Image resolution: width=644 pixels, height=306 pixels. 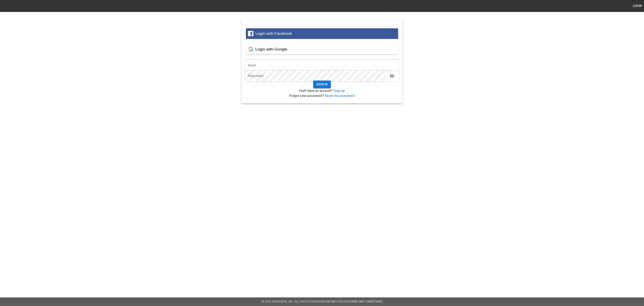 What do you see at coordinates (322, 49) in the screenshot?
I see `button: Login with Google` at bounding box center [322, 49].